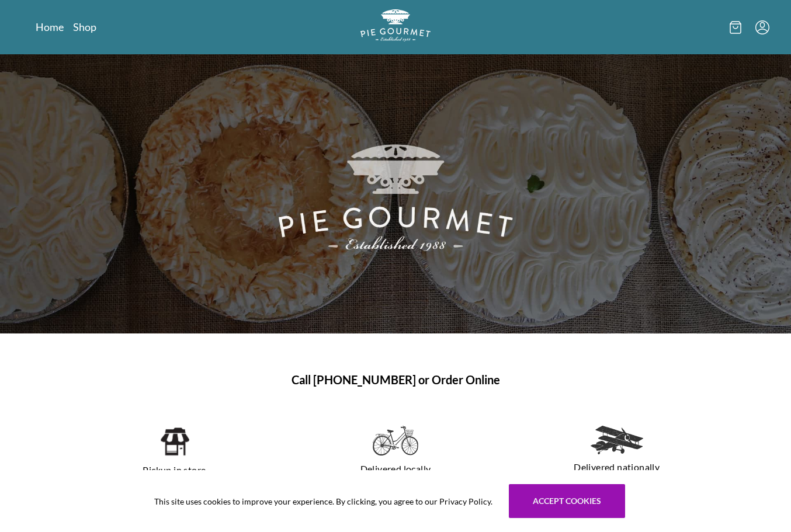 This screenshot has height=532, width=791. I want to click on img: delivered nationally, so click(617, 439).